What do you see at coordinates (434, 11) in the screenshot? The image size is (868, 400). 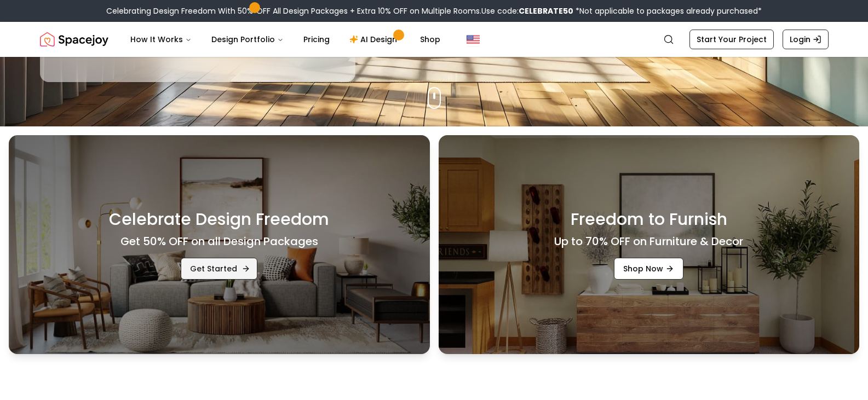 I see `div: Celebrating Design Freedom With 50% OFF All Design Packages + Extra 10% OFF on Multiple Rooms.` at bounding box center [434, 11].